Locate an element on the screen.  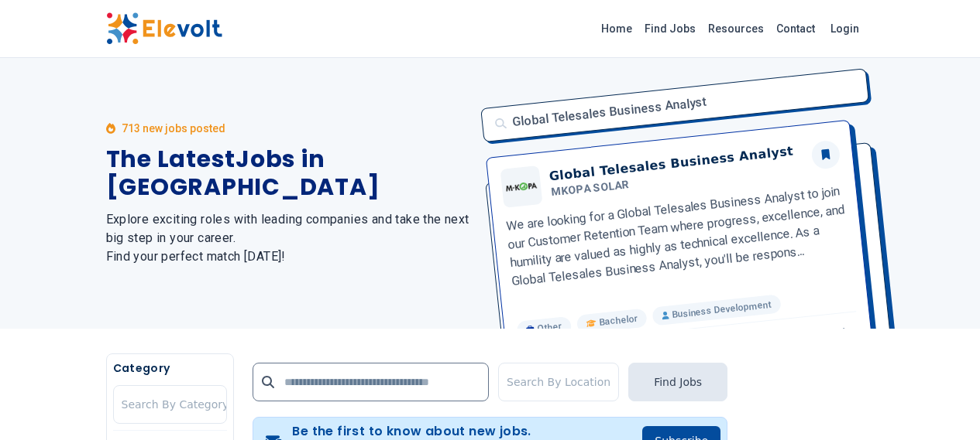
a: Login is located at coordinates (844, 28).